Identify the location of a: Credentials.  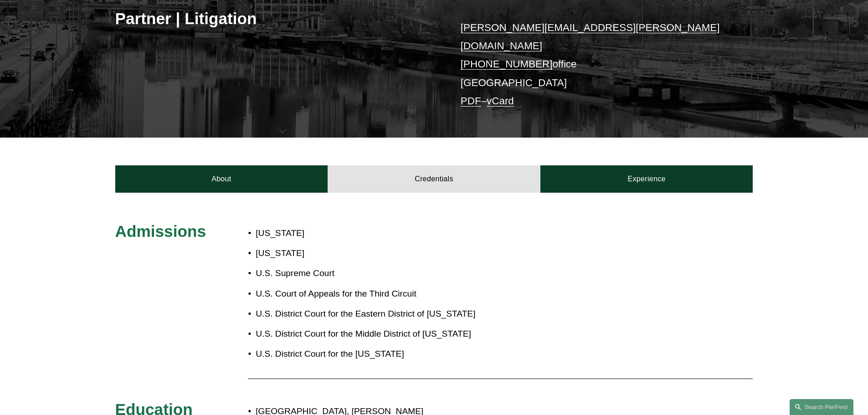
(434, 179).